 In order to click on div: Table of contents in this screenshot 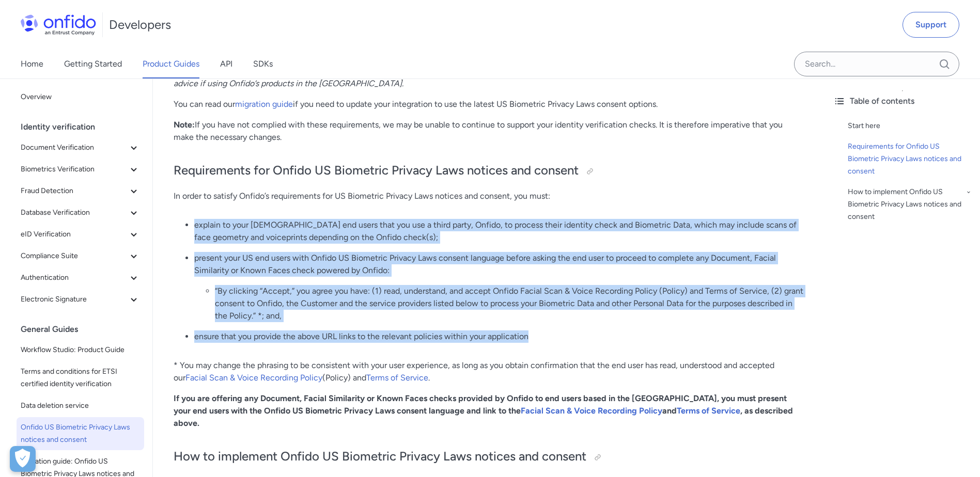, I will do `click(902, 101)`.